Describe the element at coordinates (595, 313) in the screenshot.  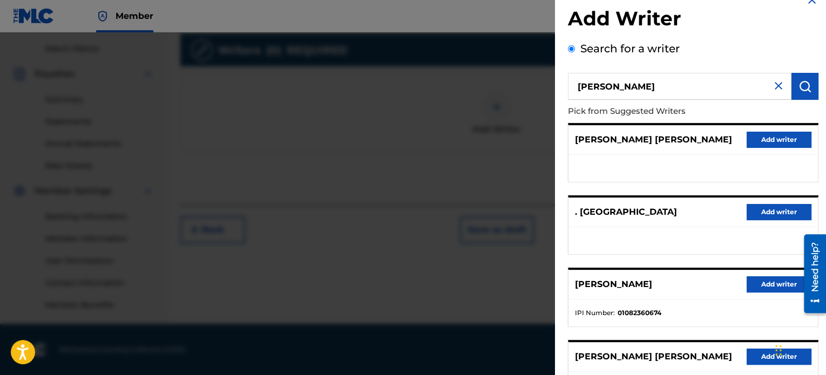
I see `span: IPI Number :` at that location.